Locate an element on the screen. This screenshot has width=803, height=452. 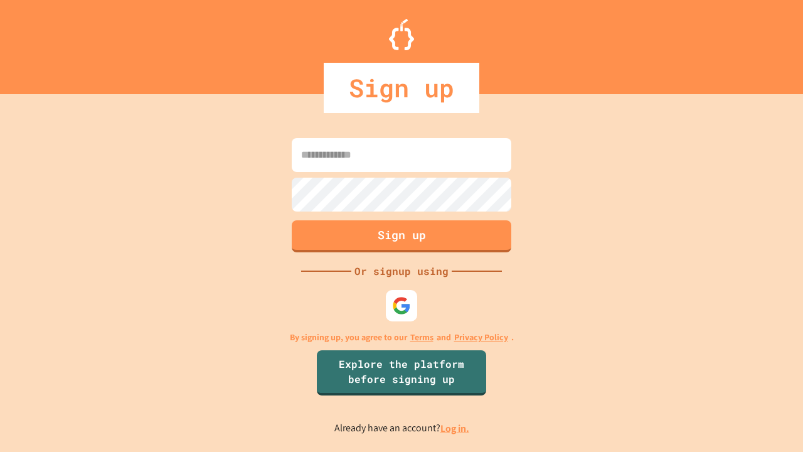
div: Sign up is located at coordinates (401, 88).